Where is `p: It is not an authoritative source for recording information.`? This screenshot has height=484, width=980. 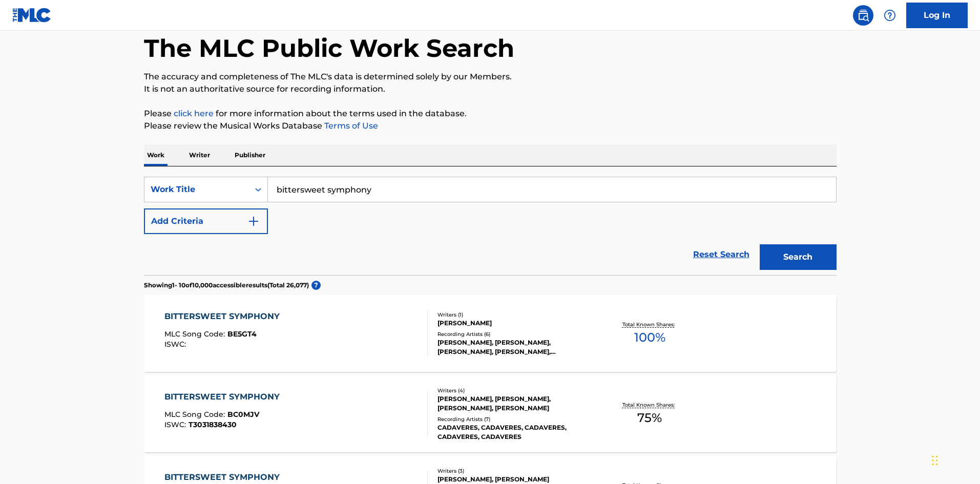
p: It is not an authoritative source for recording information. is located at coordinates (490, 89).